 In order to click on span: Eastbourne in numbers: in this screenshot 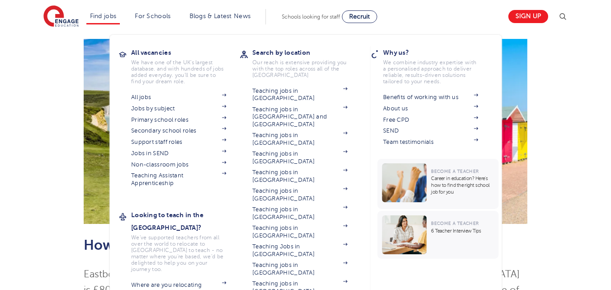, I will do `click(137, 274)`.